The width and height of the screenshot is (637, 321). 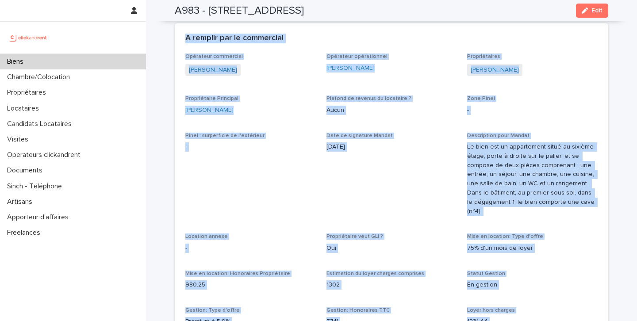 I want to click on span: Propriétaire veut GLI ?, so click(x=355, y=237).